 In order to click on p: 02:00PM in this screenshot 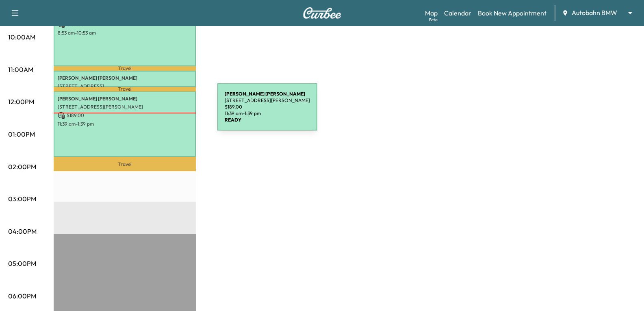, I will do `click(22, 167)`.